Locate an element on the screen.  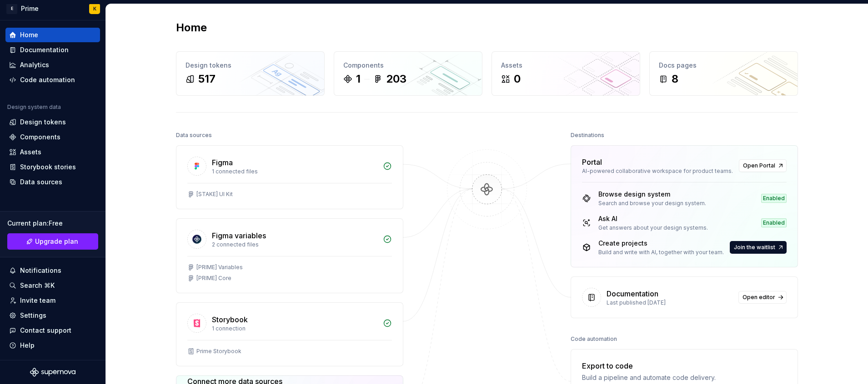
div: Figma variables is located at coordinates (239, 236).